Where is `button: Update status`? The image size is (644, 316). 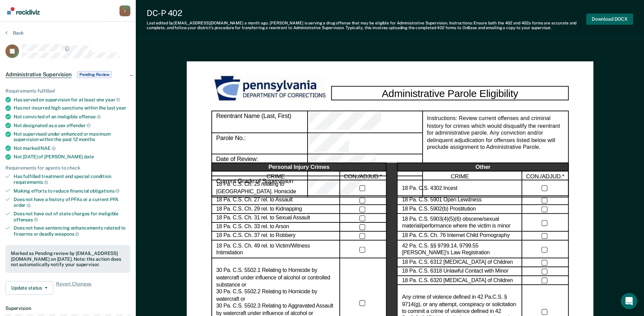 button: Update status is located at coordinates (29, 288).